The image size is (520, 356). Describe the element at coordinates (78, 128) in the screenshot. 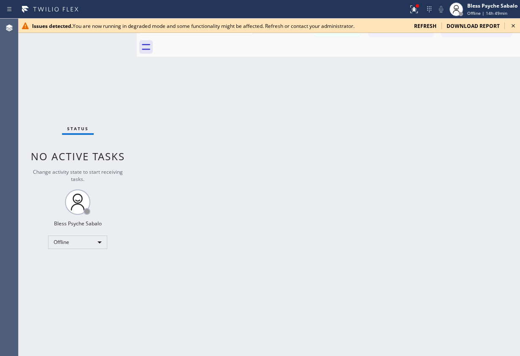

I see `span: Status` at that location.